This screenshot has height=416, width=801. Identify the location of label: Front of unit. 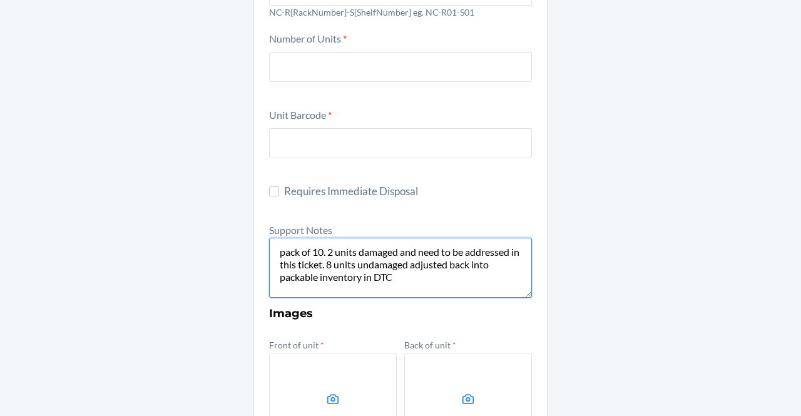
(297, 345).